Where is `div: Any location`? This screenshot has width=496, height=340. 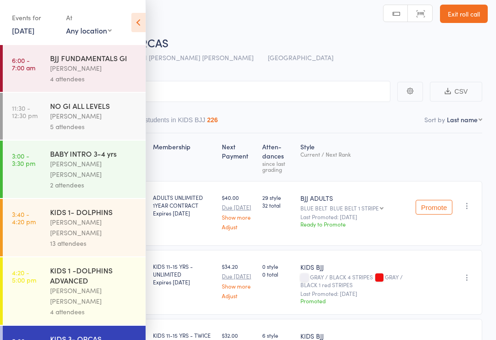
div: Any location is located at coordinates (89, 30).